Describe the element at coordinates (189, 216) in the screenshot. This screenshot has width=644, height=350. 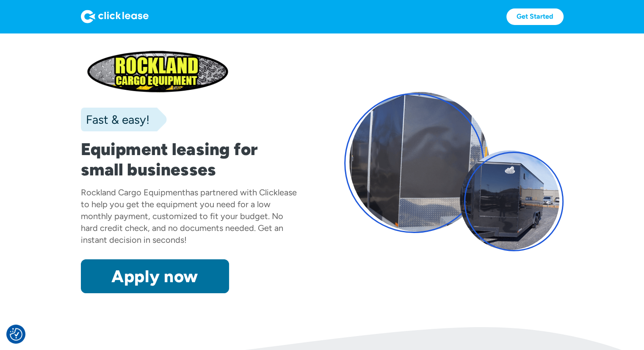
I see `div: has partnered with Clicklease to help you get the equipment you need for a low monthly payment, c...` at that location.